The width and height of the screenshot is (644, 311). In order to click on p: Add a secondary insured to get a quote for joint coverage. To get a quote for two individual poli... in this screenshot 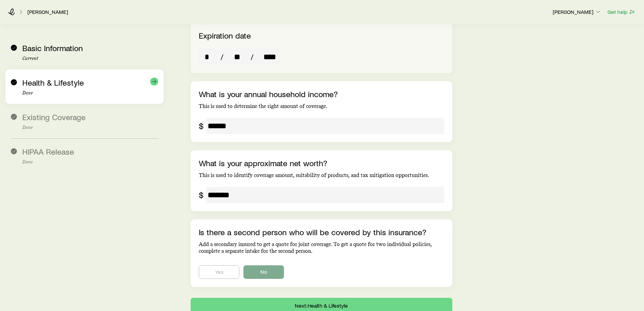, I will do `click(321, 247)`.